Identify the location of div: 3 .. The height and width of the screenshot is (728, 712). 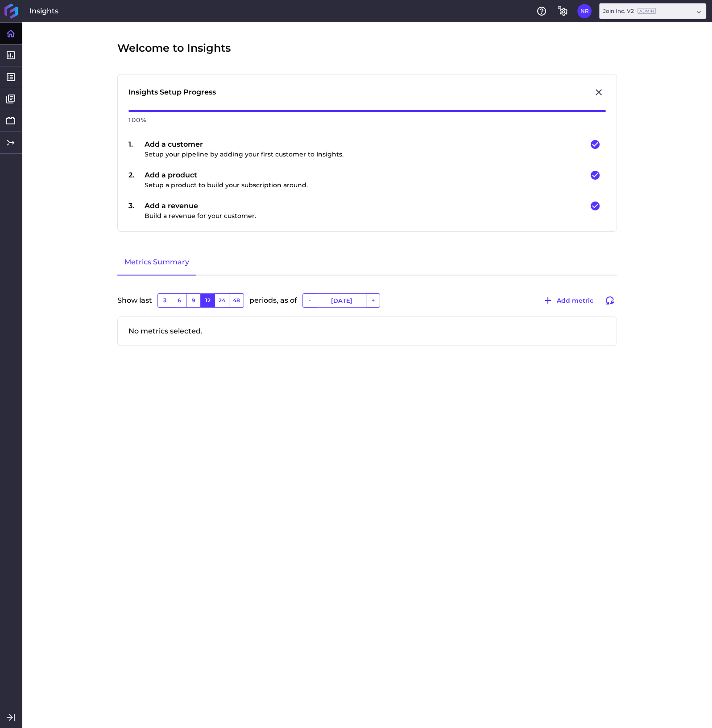
(136, 210).